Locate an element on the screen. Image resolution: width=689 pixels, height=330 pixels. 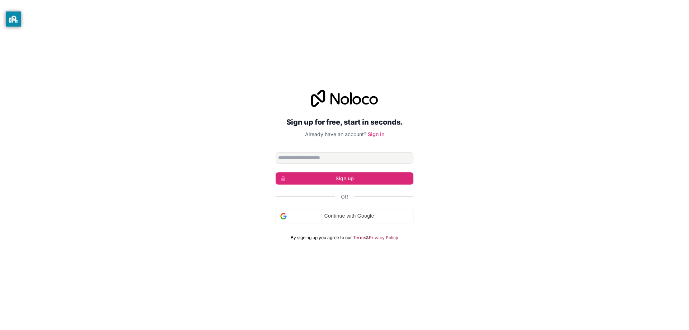
button: Sign up is located at coordinates (344, 178).